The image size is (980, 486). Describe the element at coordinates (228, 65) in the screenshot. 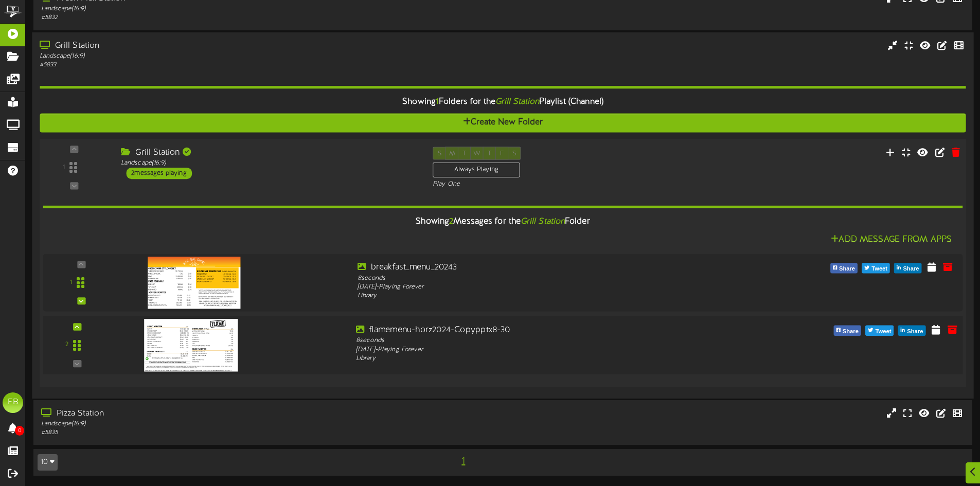

I see `div: # 5833` at that location.